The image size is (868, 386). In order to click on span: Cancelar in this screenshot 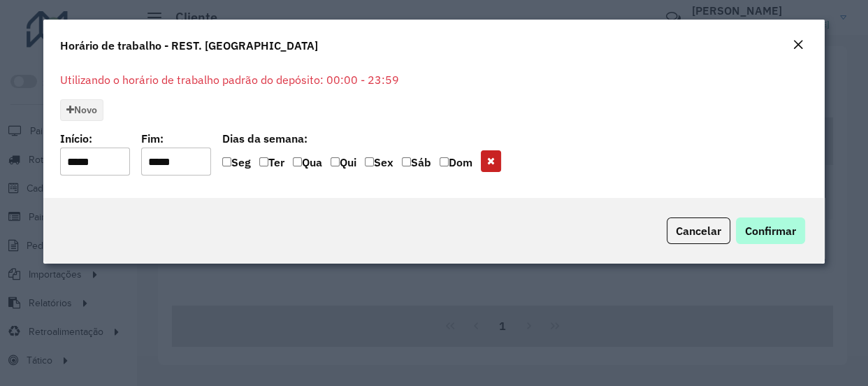, I will do `click(698, 231)`.